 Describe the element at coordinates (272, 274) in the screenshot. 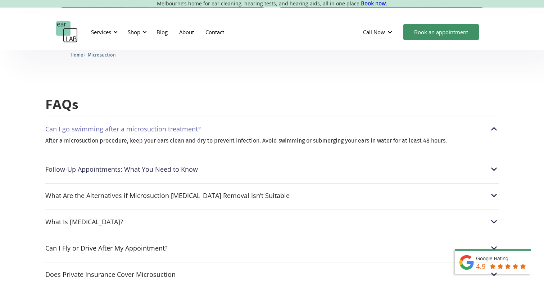

I see `div: Does Private Insurance Cover MicrosuctionDoes Private Insurance Cover Microsuction` at that location.